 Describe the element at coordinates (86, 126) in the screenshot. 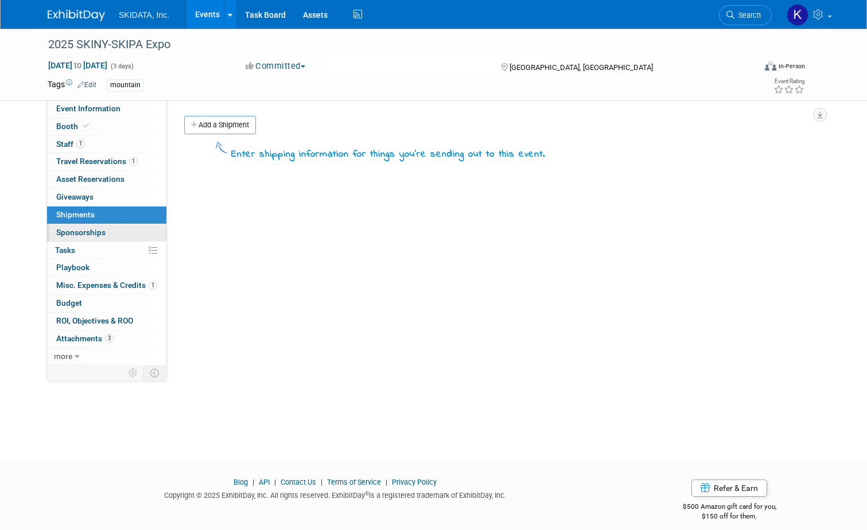

I see `i: Booth reservation complete` at that location.